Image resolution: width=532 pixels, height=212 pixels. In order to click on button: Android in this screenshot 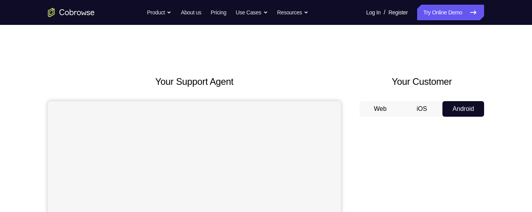, I will do `click(463, 109)`.